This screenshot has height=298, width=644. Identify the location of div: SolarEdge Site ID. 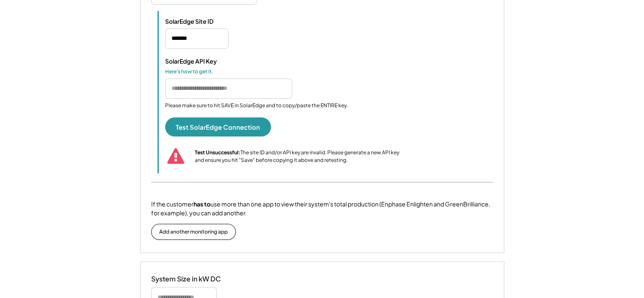
(208, 21).